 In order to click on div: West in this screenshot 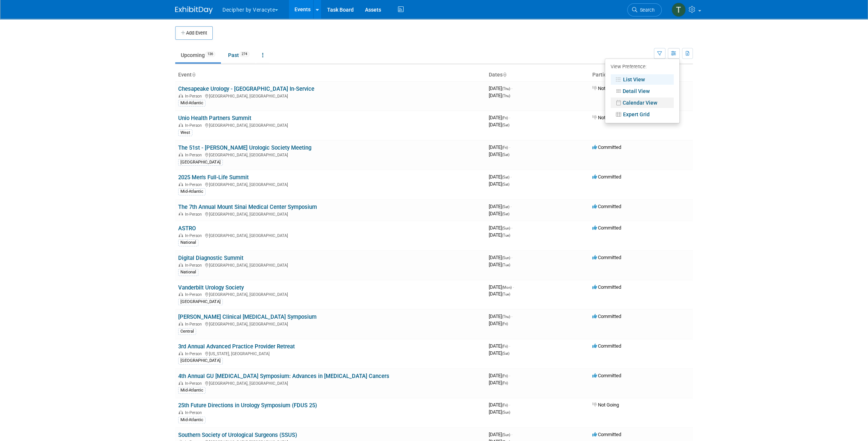, I will do `click(186, 133)`.